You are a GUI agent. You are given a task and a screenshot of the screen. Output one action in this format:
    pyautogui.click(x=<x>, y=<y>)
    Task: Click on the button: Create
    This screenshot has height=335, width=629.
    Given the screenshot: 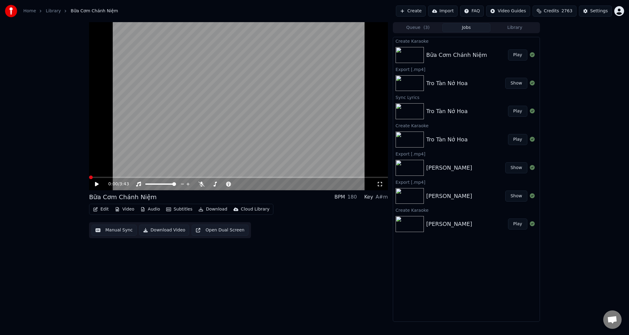 What is the action you would take?
    pyautogui.click(x=411, y=11)
    